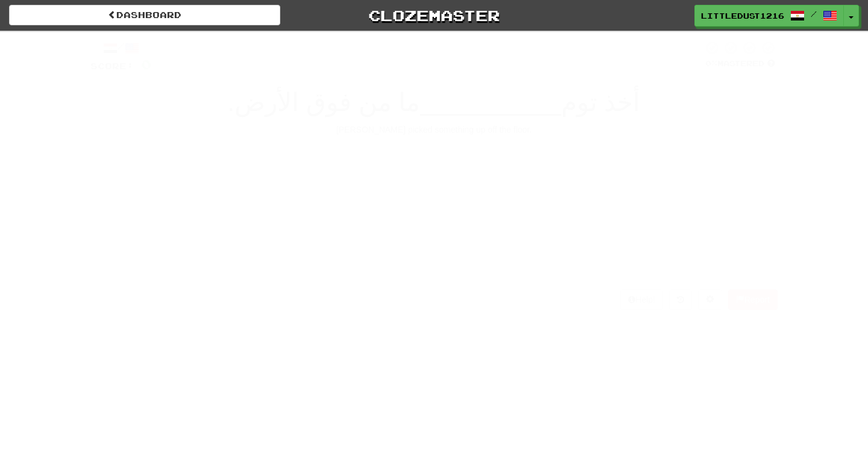  What do you see at coordinates (524, 243) in the screenshot?
I see `small: 4 .` at bounding box center [524, 243].